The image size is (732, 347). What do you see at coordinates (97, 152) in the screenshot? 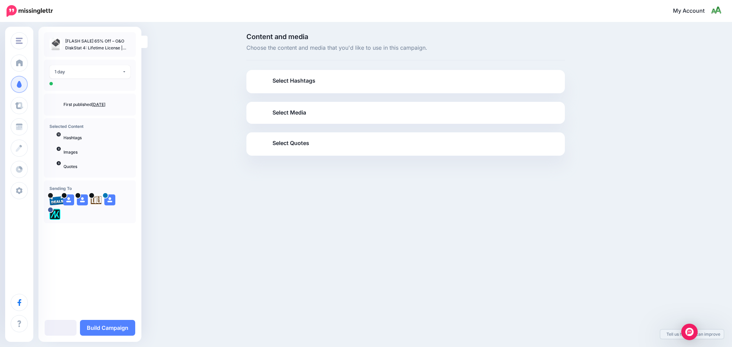
I see `p: Images` at bounding box center [97, 152].